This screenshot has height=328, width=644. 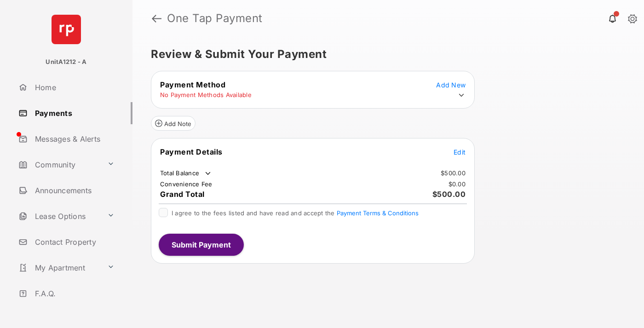 What do you see at coordinates (59, 165) in the screenshot?
I see `a: Community` at bounding box center [59, 165].